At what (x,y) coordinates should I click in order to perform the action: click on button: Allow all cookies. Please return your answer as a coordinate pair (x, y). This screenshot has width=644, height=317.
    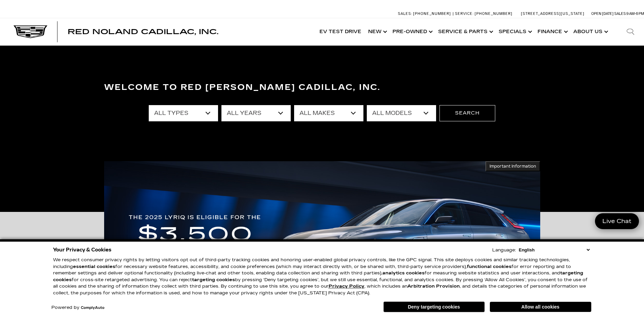
    Looking at the image, I should click on (540, 307).